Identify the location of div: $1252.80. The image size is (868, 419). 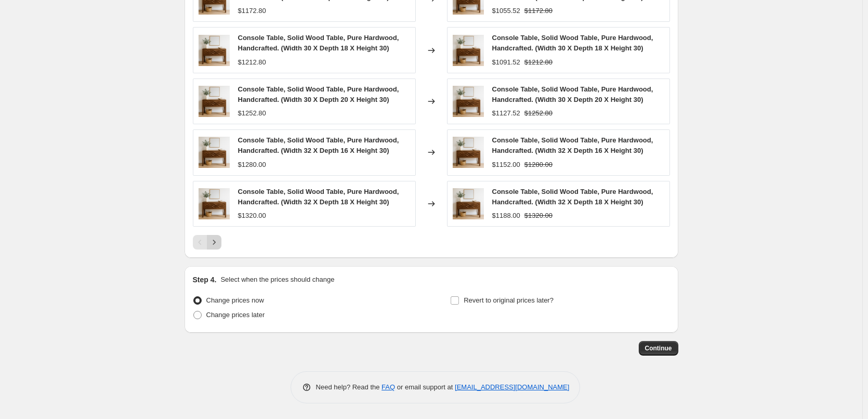
(252, 113).